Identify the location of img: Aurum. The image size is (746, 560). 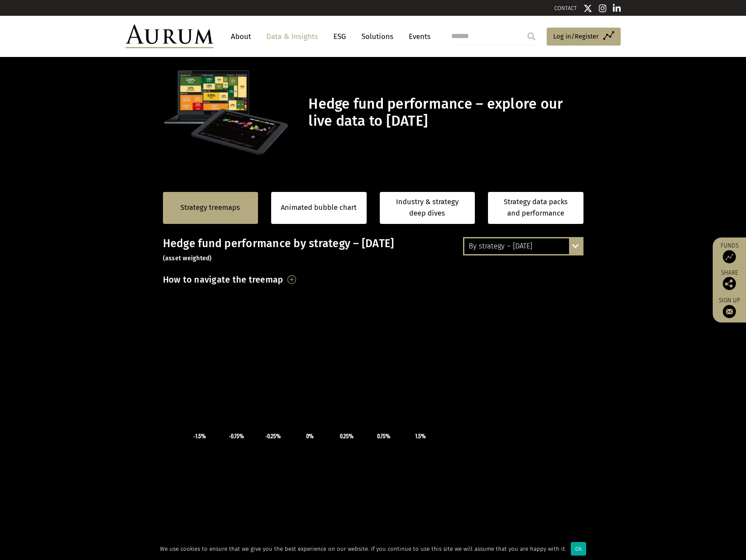
(169, 36).